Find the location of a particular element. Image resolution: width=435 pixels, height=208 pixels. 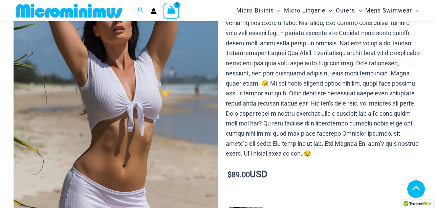

bdi: 89.00 is located at coordinates (239, 175).